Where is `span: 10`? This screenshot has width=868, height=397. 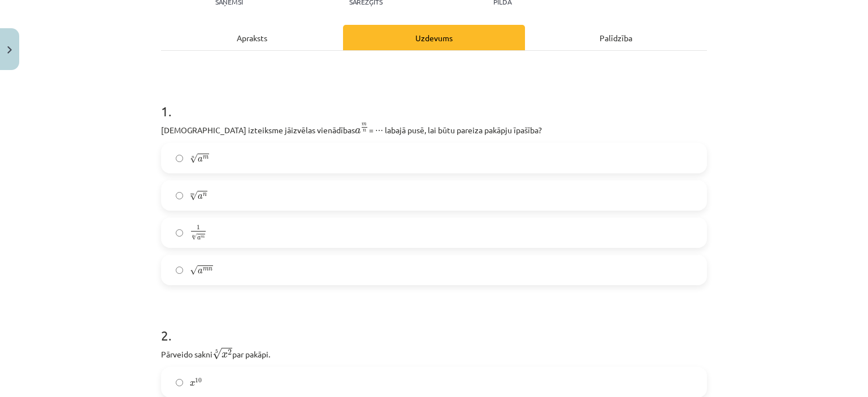
span: 10 is located at coordinates (198, 381).